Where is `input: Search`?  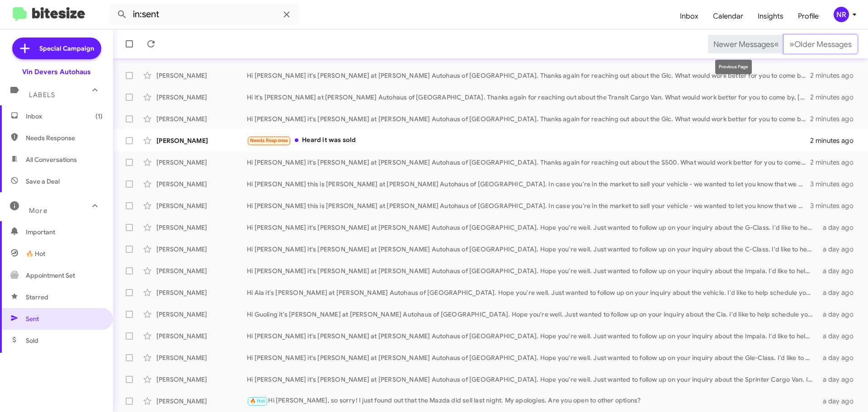
input: Search is located at coordinates (204, 14).